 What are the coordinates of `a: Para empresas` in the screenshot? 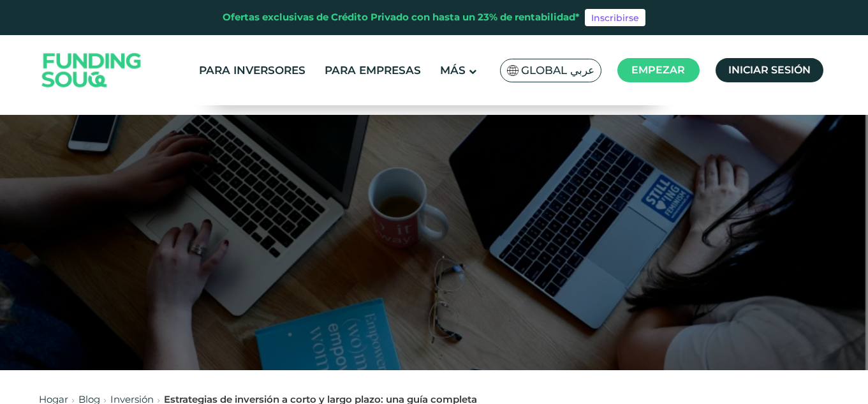 It's located at (372, 70).